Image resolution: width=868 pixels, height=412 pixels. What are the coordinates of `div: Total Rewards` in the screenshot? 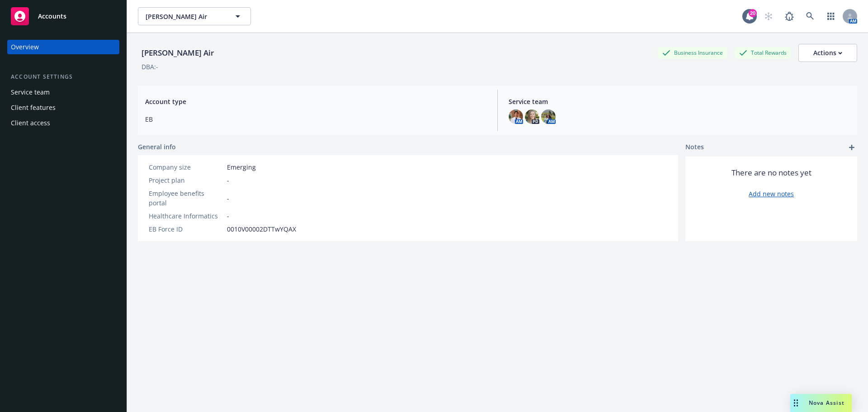 It's located at (763, 53).